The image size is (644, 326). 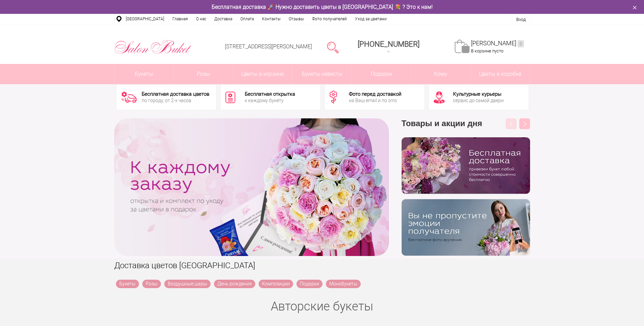 I want to click on a: Контакты, so click(x=271, y=19).